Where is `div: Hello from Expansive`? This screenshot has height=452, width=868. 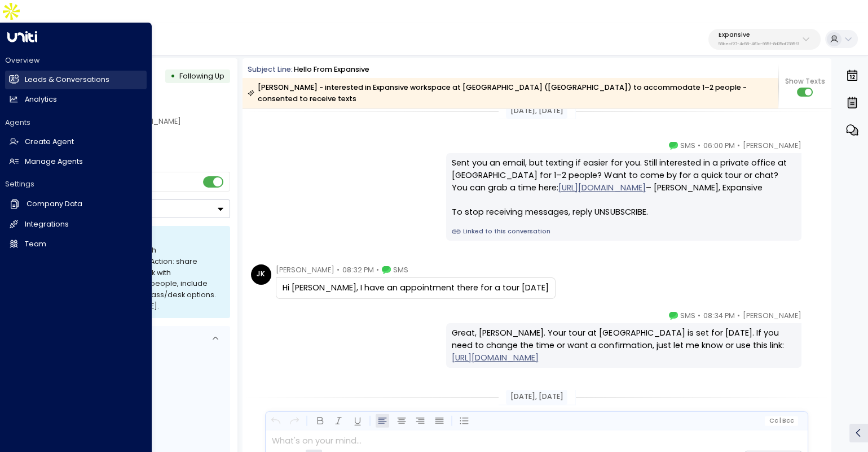
div: Hello from Expansive is located at coordinates (332, 69).